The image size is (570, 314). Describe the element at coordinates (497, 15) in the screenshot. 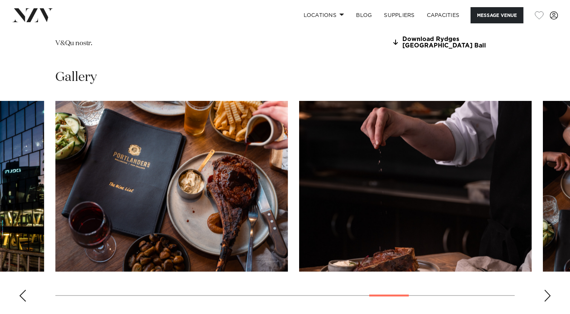

I see `button: Message Venue` at that location.